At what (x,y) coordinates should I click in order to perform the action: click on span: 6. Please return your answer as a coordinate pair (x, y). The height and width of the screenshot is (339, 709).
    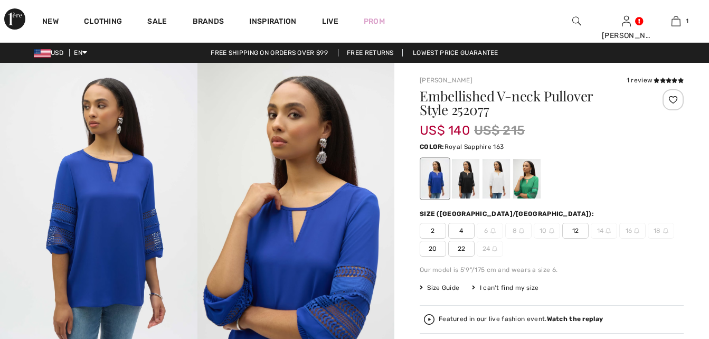
    Looking at the image, I should click on (490, 231).